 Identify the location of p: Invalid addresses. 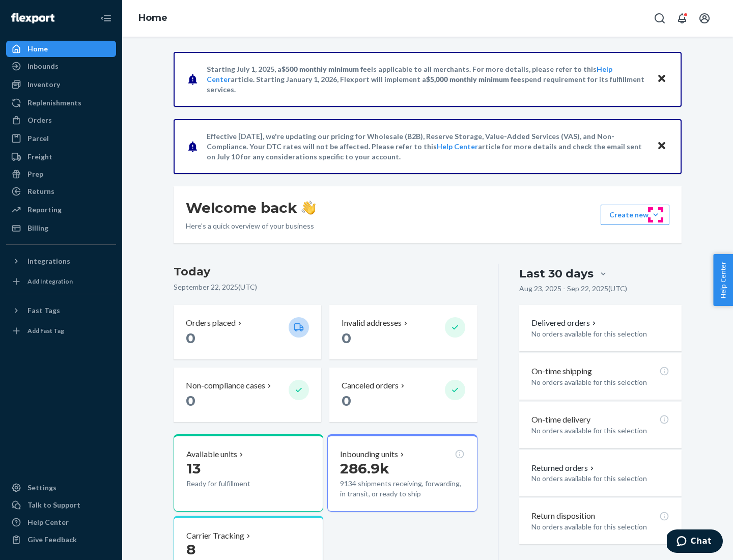
(372, 322).